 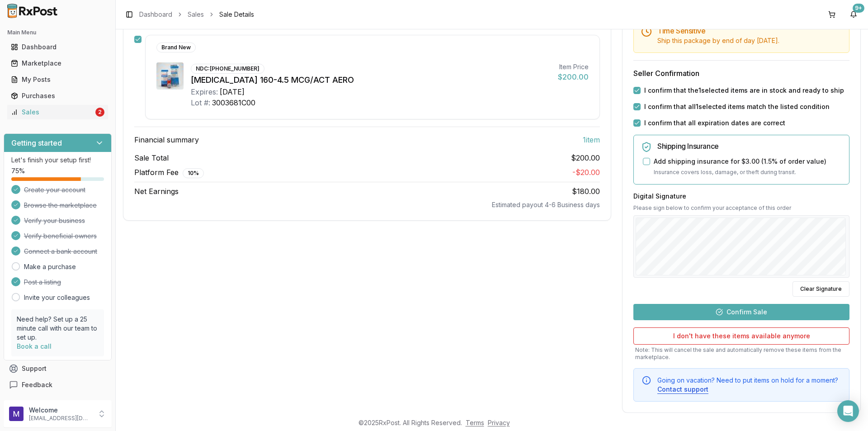 What do you see at coordinates (57, 112) in the screenshot?
I see `a: Sales2` at bounding box center [57, 112].